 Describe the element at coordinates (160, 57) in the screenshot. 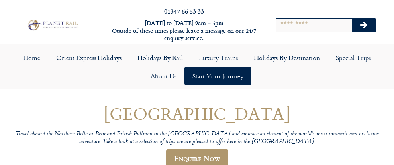

I see `a: Holidays by Rail` at that location.